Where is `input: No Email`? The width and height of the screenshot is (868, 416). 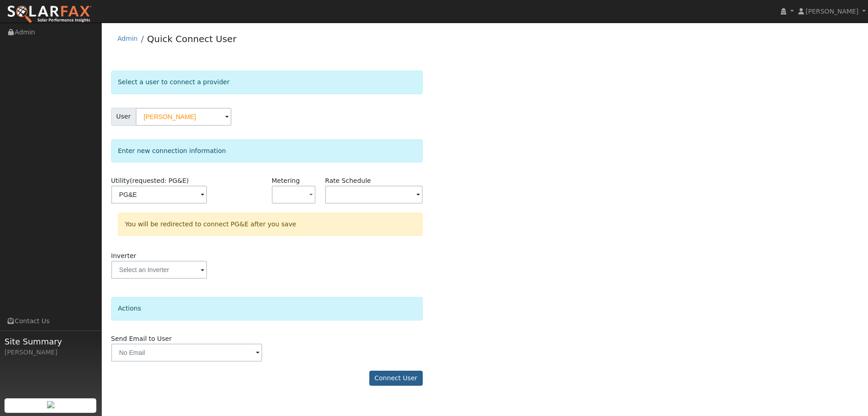
input: No Email is located at coordinates (186, 352).